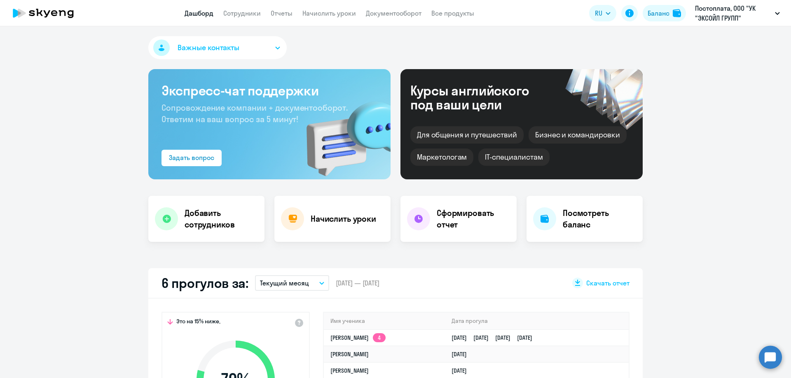 The width and height of the screenshot is (791, 378). What do you see at coordinates (514, 157) in the screenshot?
I see `div: IT-специалистам` at bounding box center [514, 157].